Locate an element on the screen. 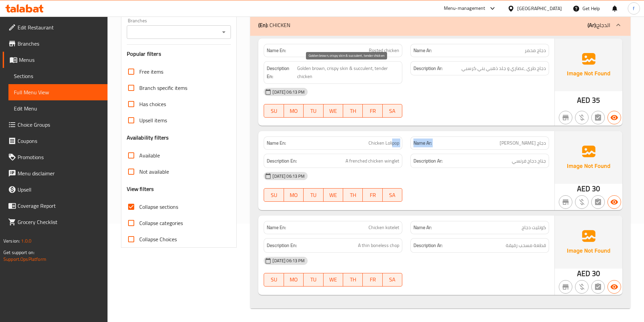  a: Upsell is located at coordinates (55, 189).